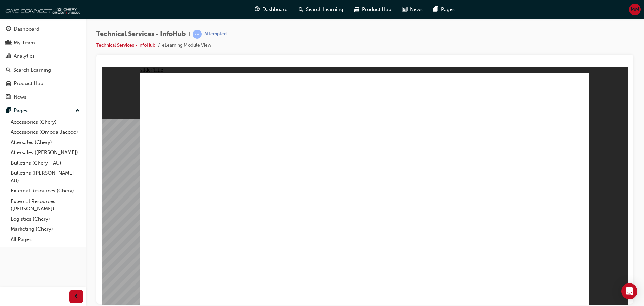 The height and width of the screenshot is (306, 644). Describe the element at coordinates (76, 296) in the screenshot. I see `span: prev-icon` at that location.